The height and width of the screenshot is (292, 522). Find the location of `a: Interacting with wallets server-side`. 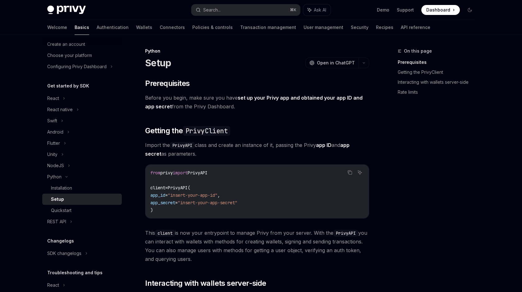

a: Interacting with wallets server-side is located at coordinates (439, 82).